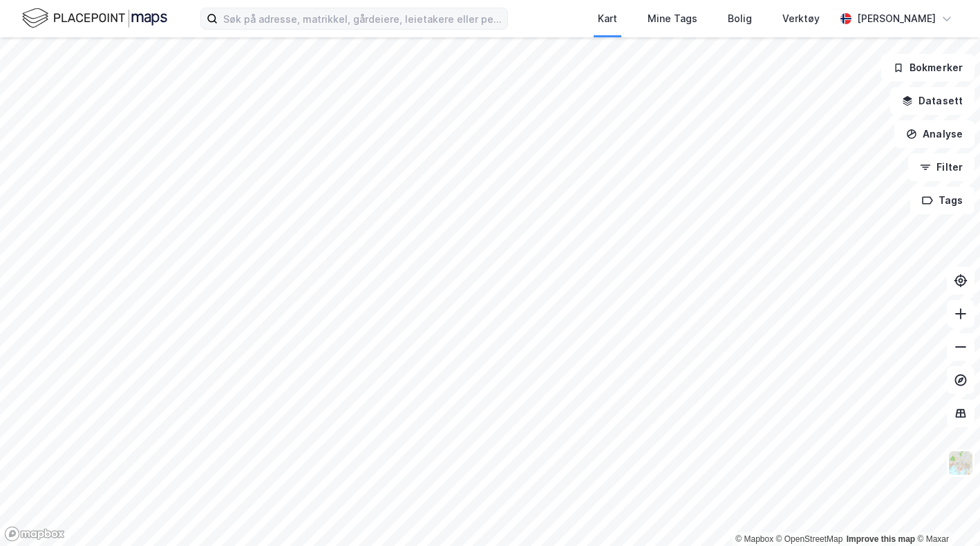 The width and height of the screenshot is (980, 546). Describe the element at coordinates (946, 513) in the screenshot. I see `div: Chat Widget` at that location.